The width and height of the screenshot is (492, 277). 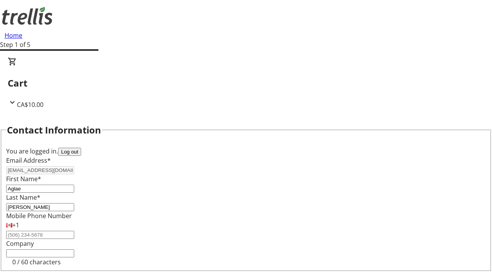 I want to click on label: Last Name*, so click(x=23, y=197).